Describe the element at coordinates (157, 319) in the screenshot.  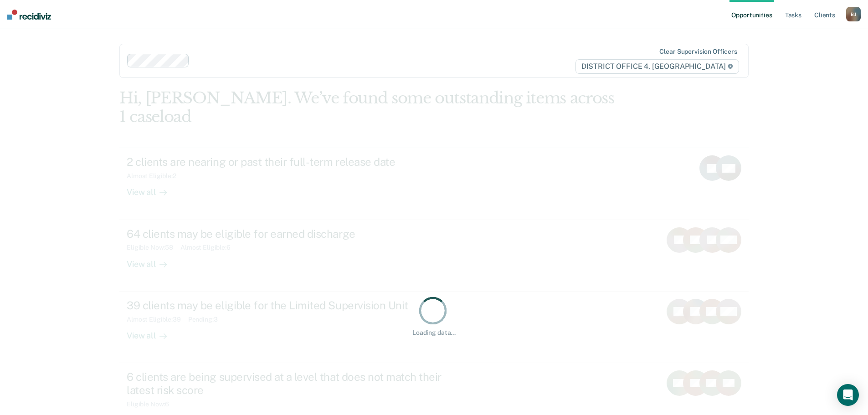
I see `div: Almost Eligible : 39` at that location.